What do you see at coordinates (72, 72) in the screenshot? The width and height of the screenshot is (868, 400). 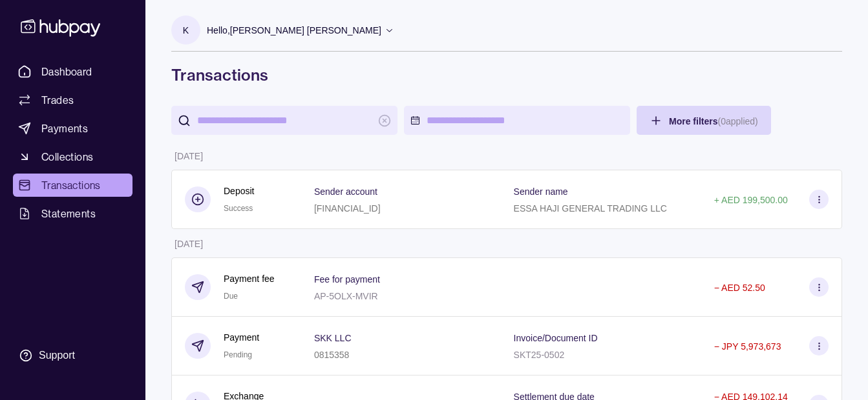 I see `a: Dashboard` at bounding box center [72, 72].